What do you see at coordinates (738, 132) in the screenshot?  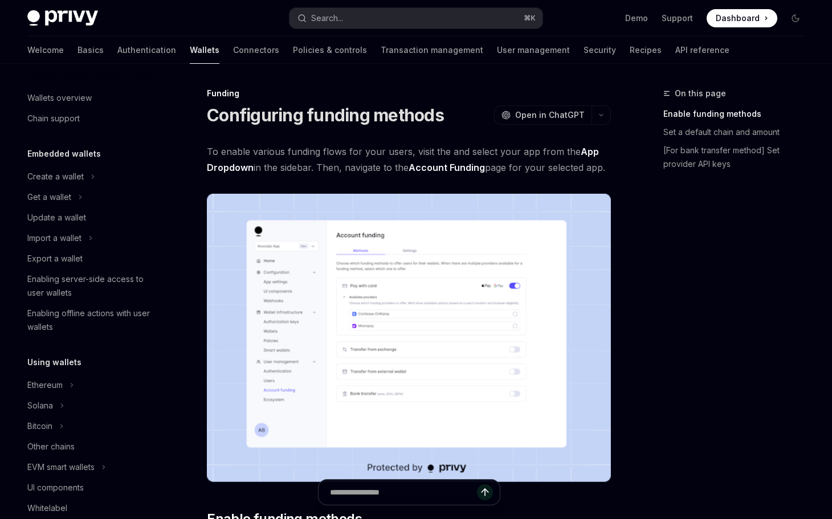 I see `a: Set a default chain and amount` at bounding box center [738, 132].